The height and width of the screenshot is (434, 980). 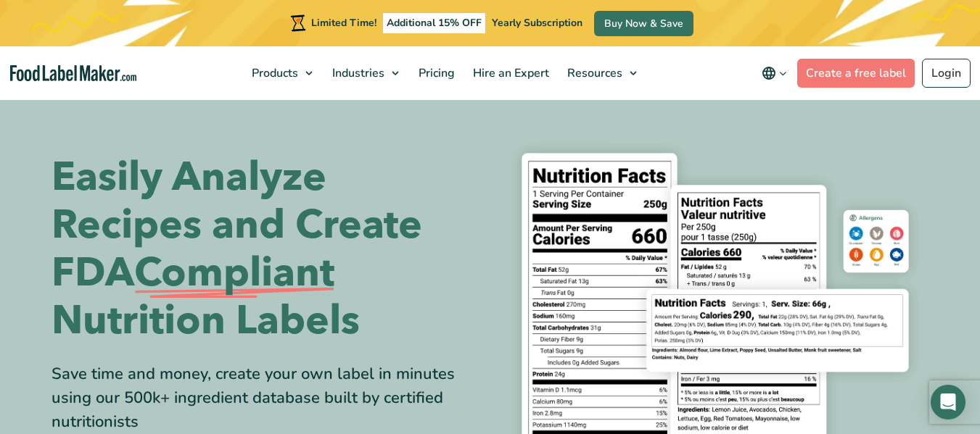 What do you see at coordinates (344, 22) in the screenshot?
I see `span: Limited Time!` at bounding box center [344, 22].